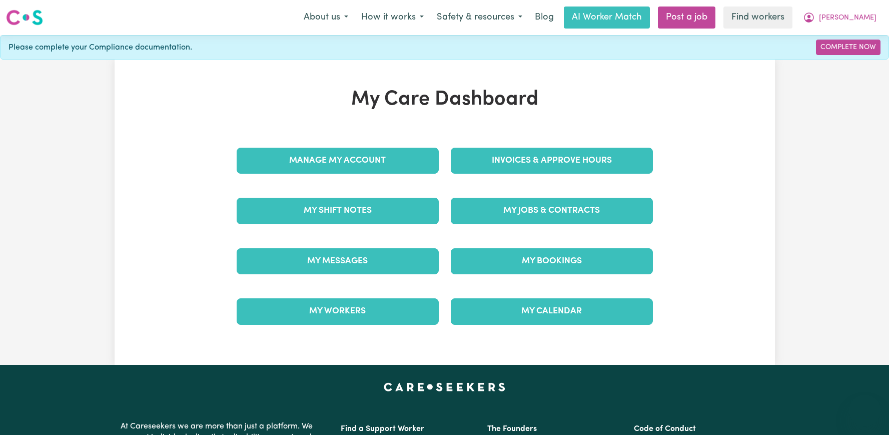 This screenshot has height=435, width=889. Describe the element at coordinates (552, 311) in the screenshot. I see `a: My Calendar` at that location.